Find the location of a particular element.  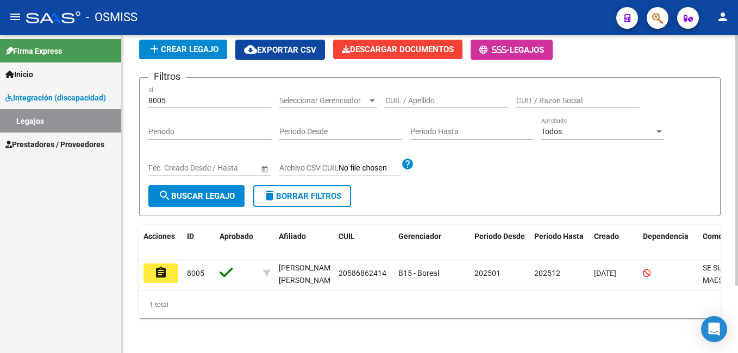

datatable-header-cell: Gerenciador is located at coordinates (432, 243).